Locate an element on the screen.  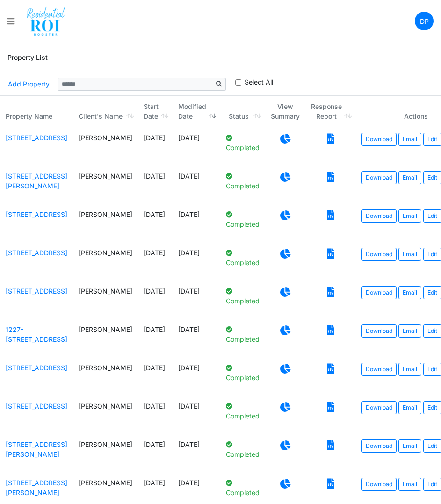
th: Client's Name: activate to sort column ascending is located at coordinates (105, 111).